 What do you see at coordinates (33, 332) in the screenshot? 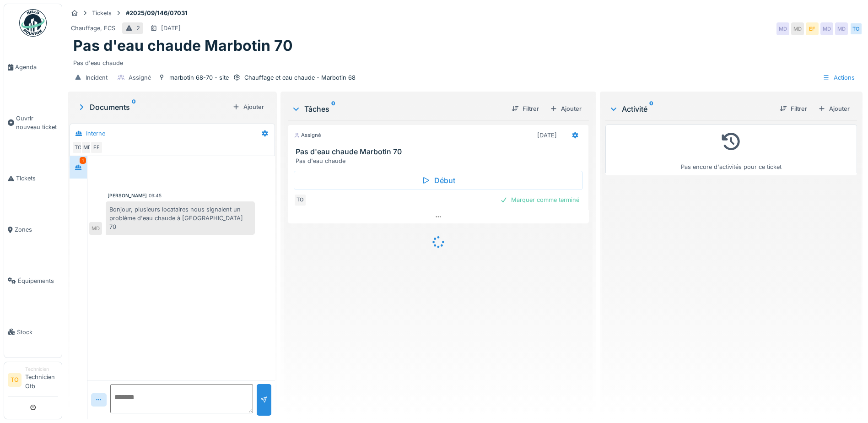
I see `a: Stock` at bounding box center [33, 332].